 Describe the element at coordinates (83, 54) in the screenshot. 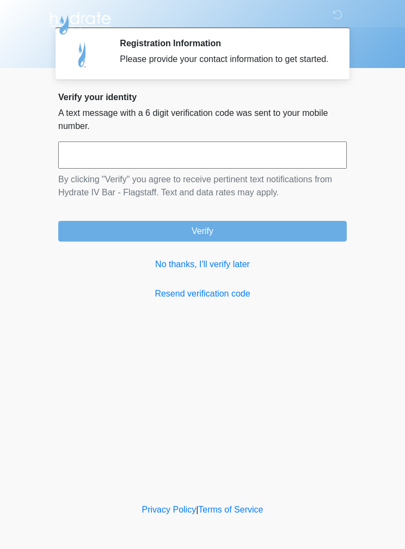

I see `img: Agent Avatar` at that location.